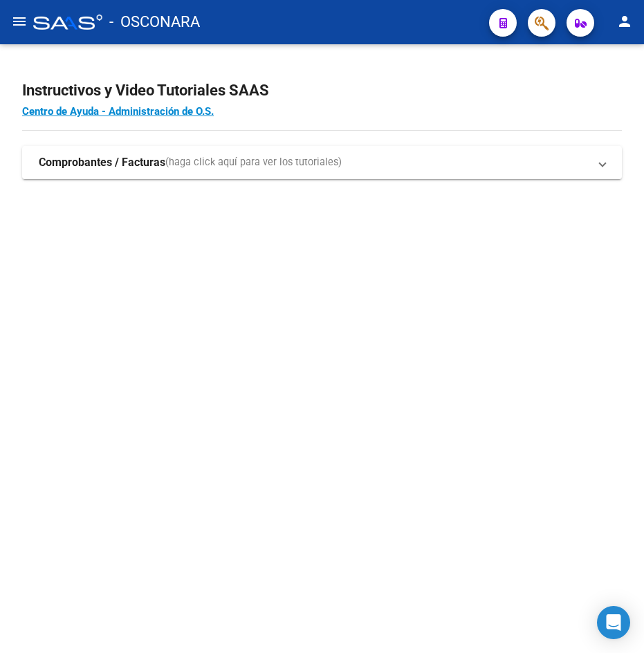 The height and width of the screenshot is (653, 644). I want to click on a: Centro de Ayuda - Administración de O.S., so click(117, 112).